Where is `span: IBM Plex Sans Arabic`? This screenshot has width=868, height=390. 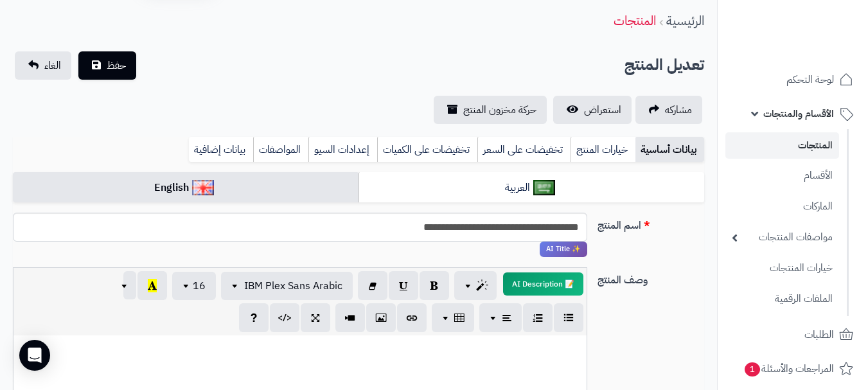 span: IBM Plex Sans Arabic is located at coordinates (293, 286).